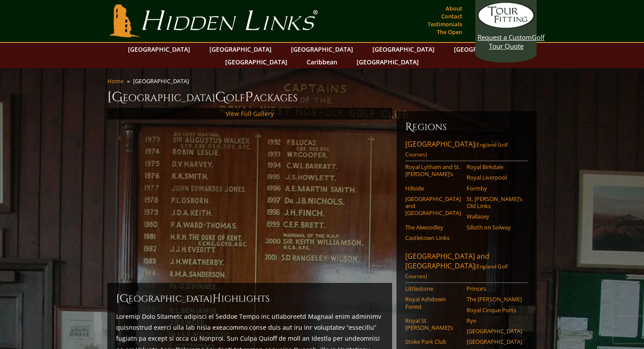 This screenshot has width=644, height=349. Describe the element at coordinates (452, 16) in the screenshot. I see `a: Contact` at that location.